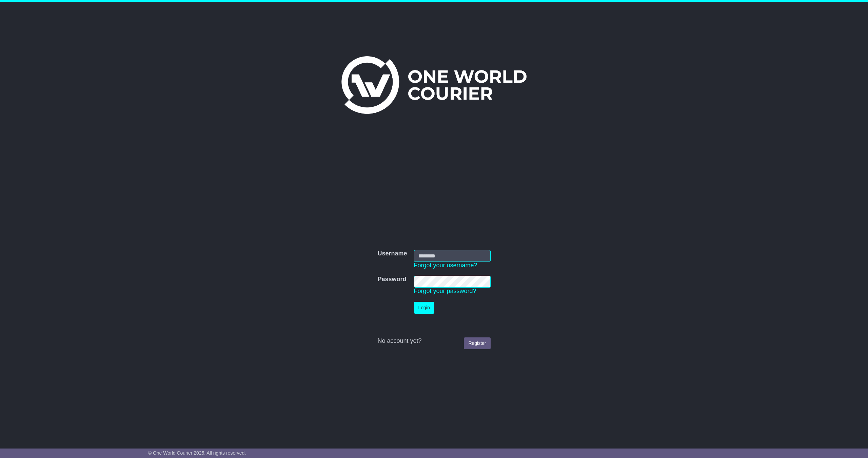 The image size is (868, 458). I want to click on a: Forgot your username?, so click(446, 265).